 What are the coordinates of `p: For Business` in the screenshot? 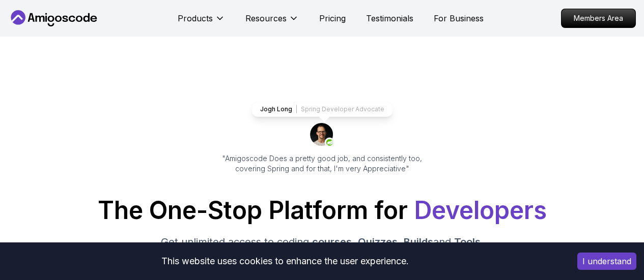 It's located at (459, 18).